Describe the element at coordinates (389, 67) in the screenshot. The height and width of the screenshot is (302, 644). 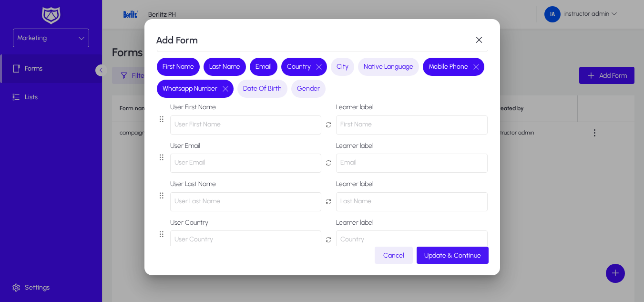
I see `span: Native Language` at that location.